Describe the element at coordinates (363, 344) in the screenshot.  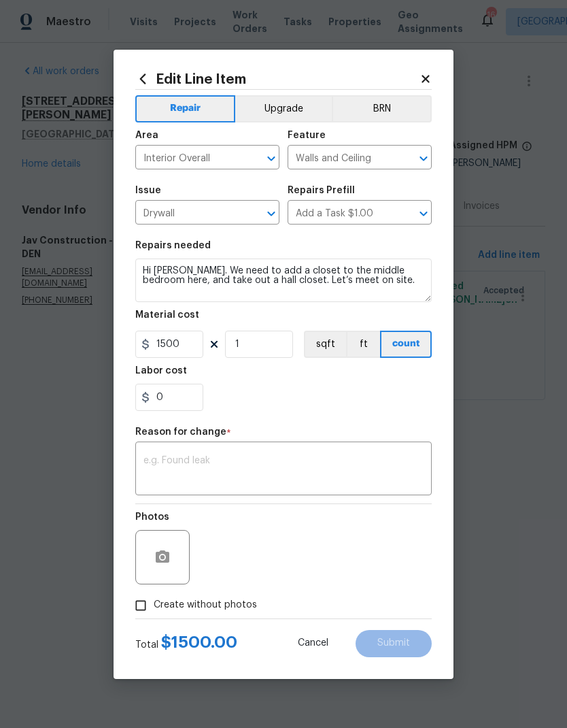
I see `button: ft` at that location.